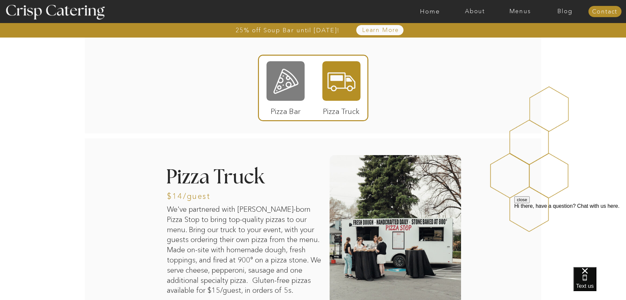 The image size is (626, 300). I want to click on a: Menus, so click(520, 12).